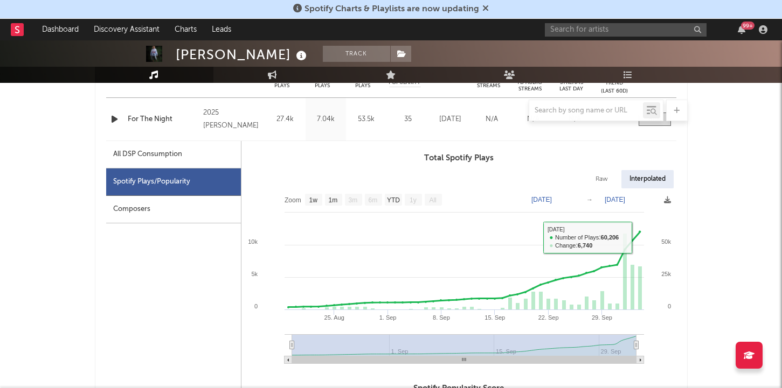  What do you see at coordinates (313, 200) in the screenshot?
I see `text: 1w` at bounding box center [313, 200].